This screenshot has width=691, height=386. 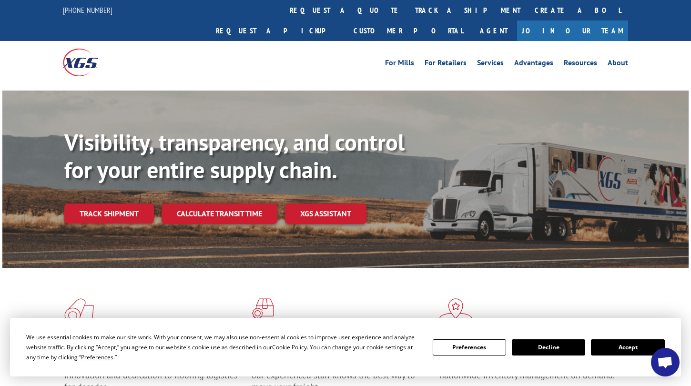 What do you see at coordinates (109, 213) in the screenshot?
I see `a: Track shipment` at bounding box center [109, 213].